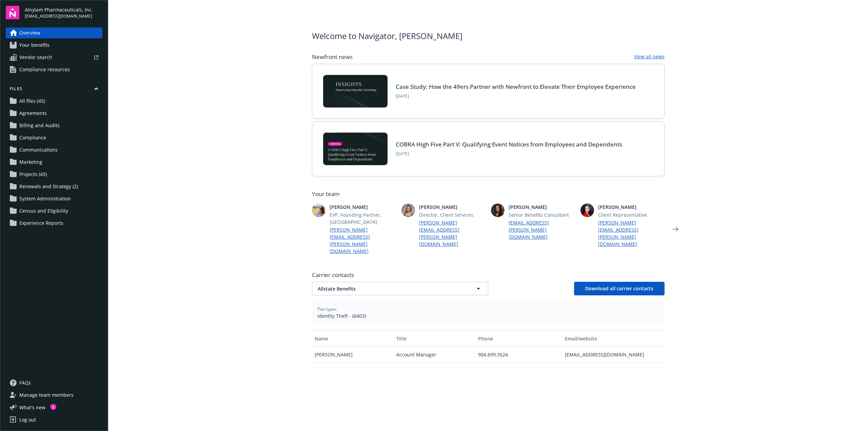 Image resolution: width=868 pixels, height=431 pixels. Describe the element at coordinates (613, 338) in the screenshot. I see `button: Email/website` at that location.